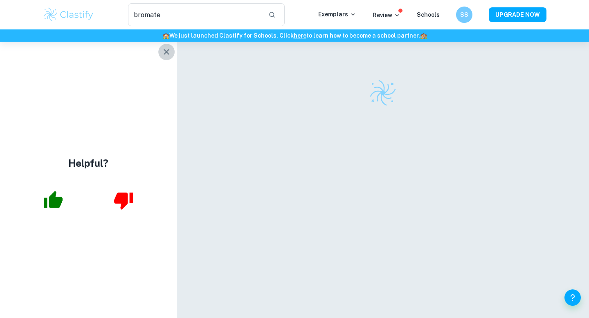  Describe the element at coordinates (68, 15) in the screenshot. I see `a: Clastify logo` at that location.